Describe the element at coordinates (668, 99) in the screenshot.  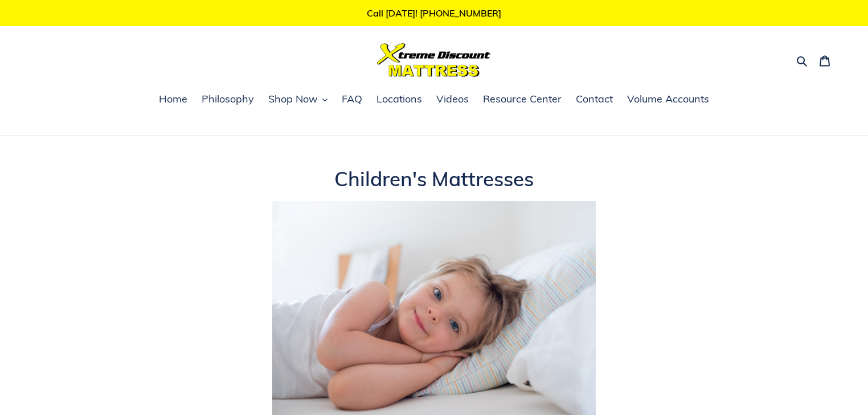
I see `span: Volume Accounts` at that location.